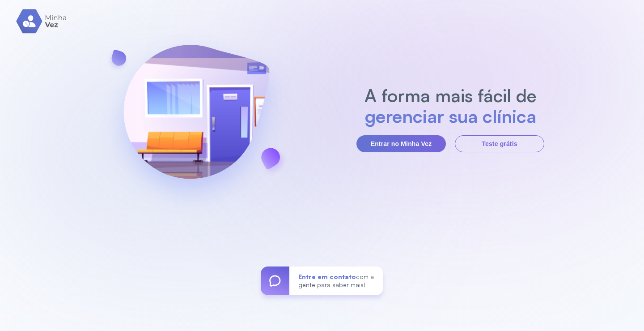 The image size is (644, 331). Describe the element at coordinates (500, 144) in the screenshot. I see `button: Teste grátis` at that location.